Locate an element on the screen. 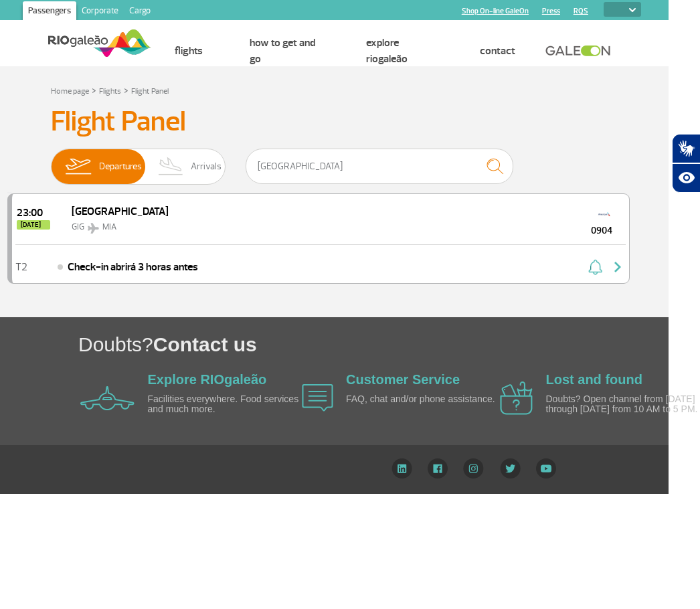  p: Facilities everywhere. Food services and much more. is located at coordinates (225, 404).